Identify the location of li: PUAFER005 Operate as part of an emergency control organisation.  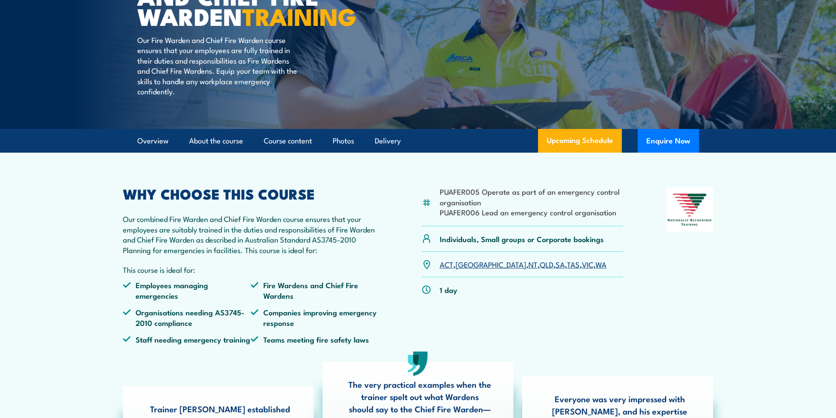
(532, 197).